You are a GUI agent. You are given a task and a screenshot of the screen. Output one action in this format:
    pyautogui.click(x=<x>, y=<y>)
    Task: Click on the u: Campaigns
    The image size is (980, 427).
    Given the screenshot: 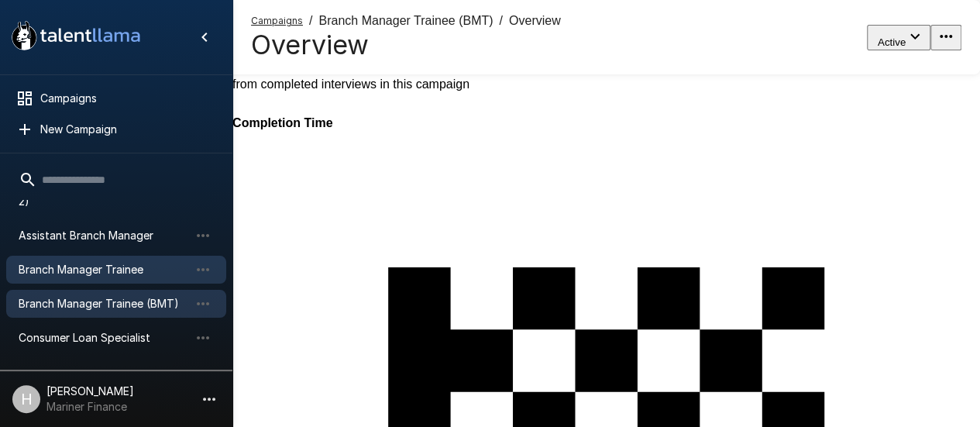 What is the action you would take?
    pyautogui.click(x=276, y=21)
    